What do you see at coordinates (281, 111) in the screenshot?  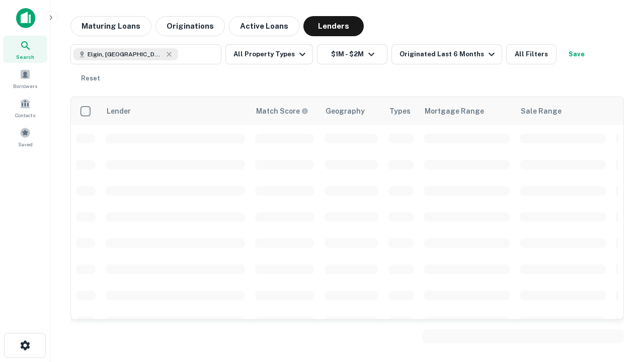 I see `h6: Match Score` at bounding box center [281, 111].